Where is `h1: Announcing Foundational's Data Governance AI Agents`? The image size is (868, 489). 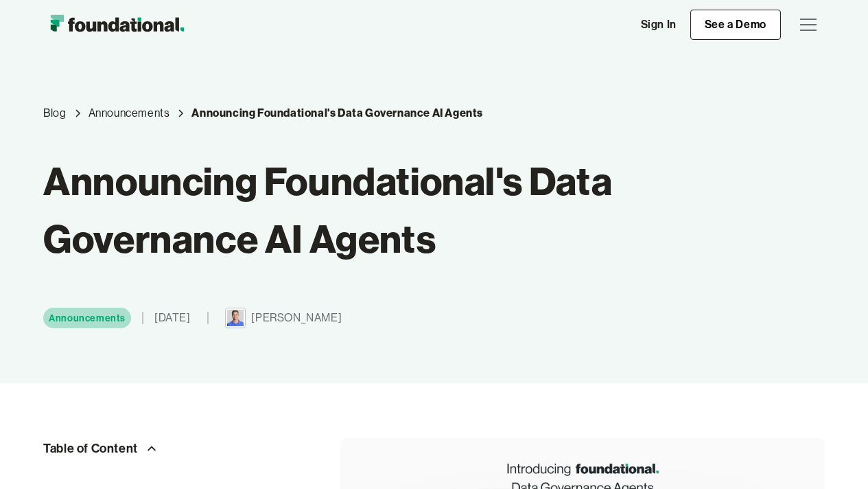 h1: Announcing Foundational's Data Governance AI Agents is located at coordinates (394, 210).